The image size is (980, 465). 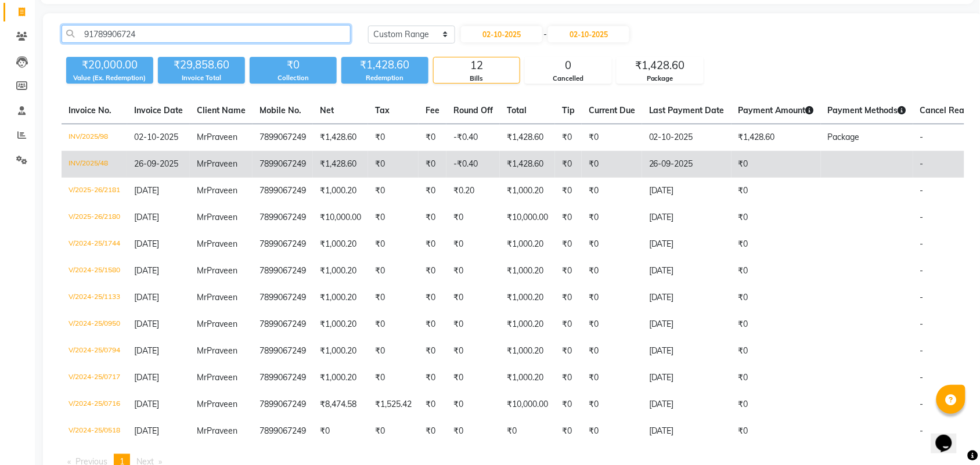 I want to click on span: Net, so click(x=327, y=110).